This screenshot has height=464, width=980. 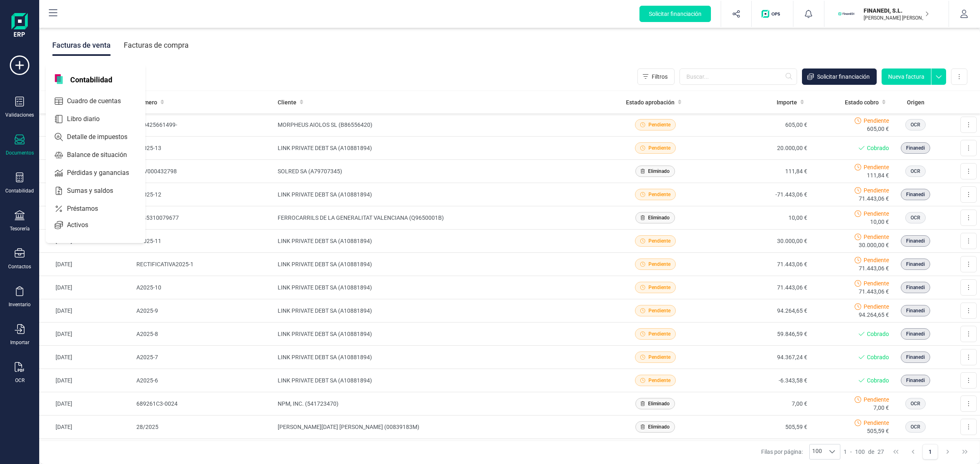 What do you see at coordinates (659, 427) in the screenshot?
I see `span: Eliminado` at bounding box center [659, 427].